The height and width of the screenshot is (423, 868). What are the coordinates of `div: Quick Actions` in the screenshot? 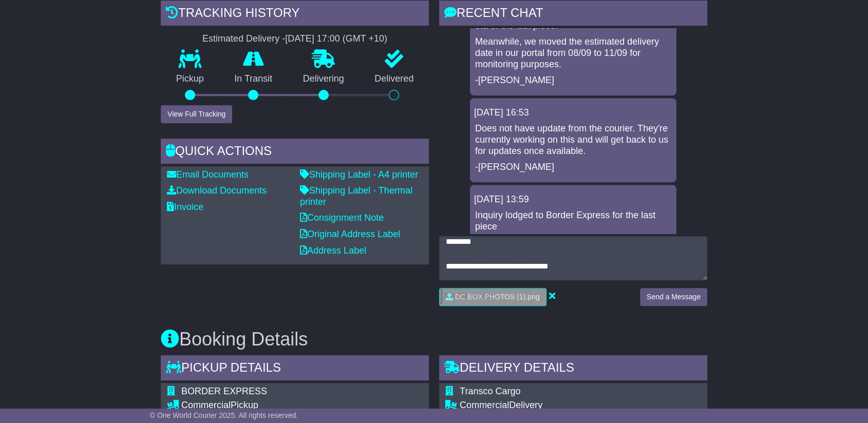 It's located at (295, 152).